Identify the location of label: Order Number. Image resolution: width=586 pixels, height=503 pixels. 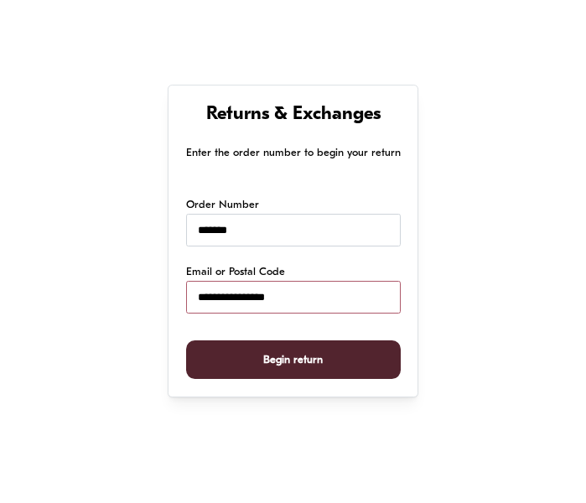
(222, 205).